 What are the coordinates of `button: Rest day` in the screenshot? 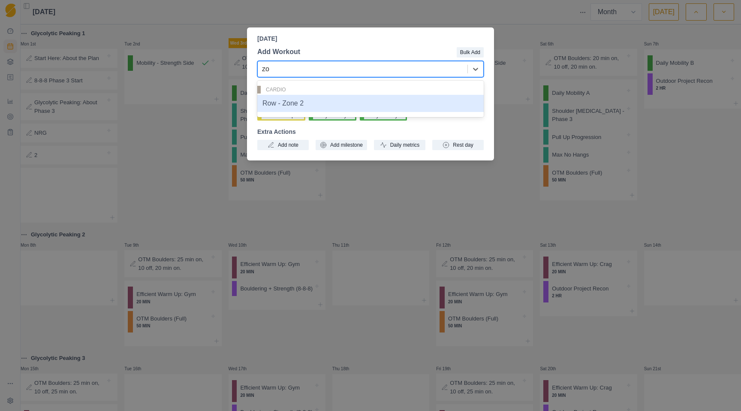 It's located at (458, 145).